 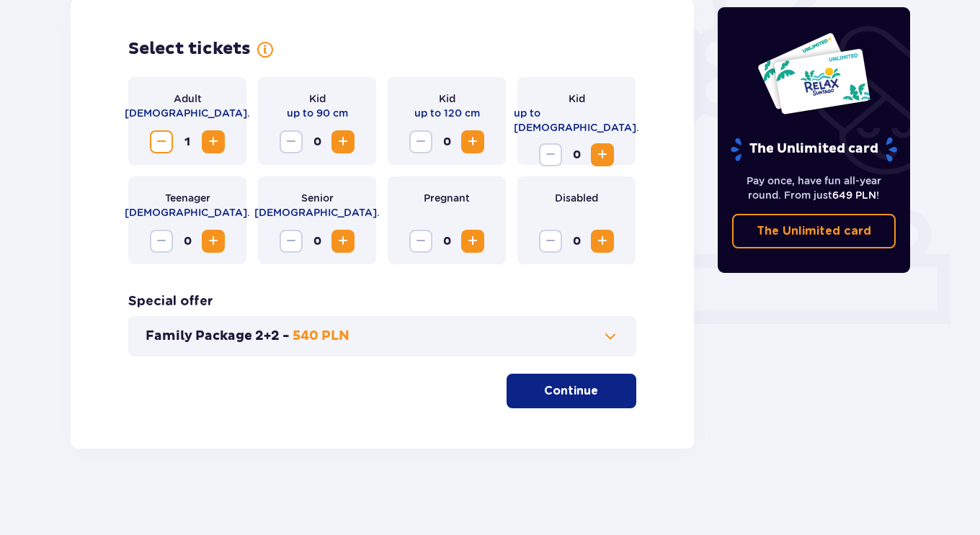 What do you see at coordinates (446, 113) in the screenshot?
I see `p: up to 120 cm` at bounding box center [446, 113].